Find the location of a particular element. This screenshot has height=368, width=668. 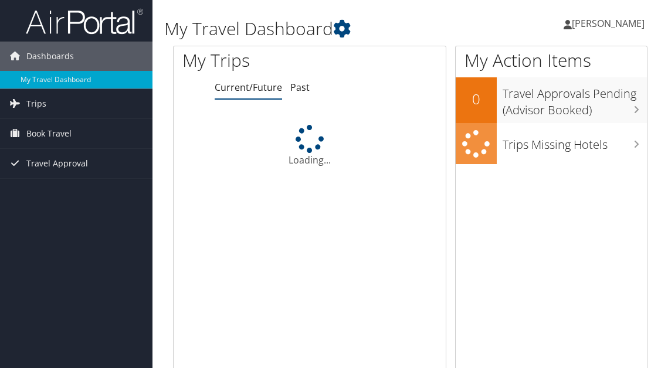

span: Dashboards is located at coordinates (50, 56).